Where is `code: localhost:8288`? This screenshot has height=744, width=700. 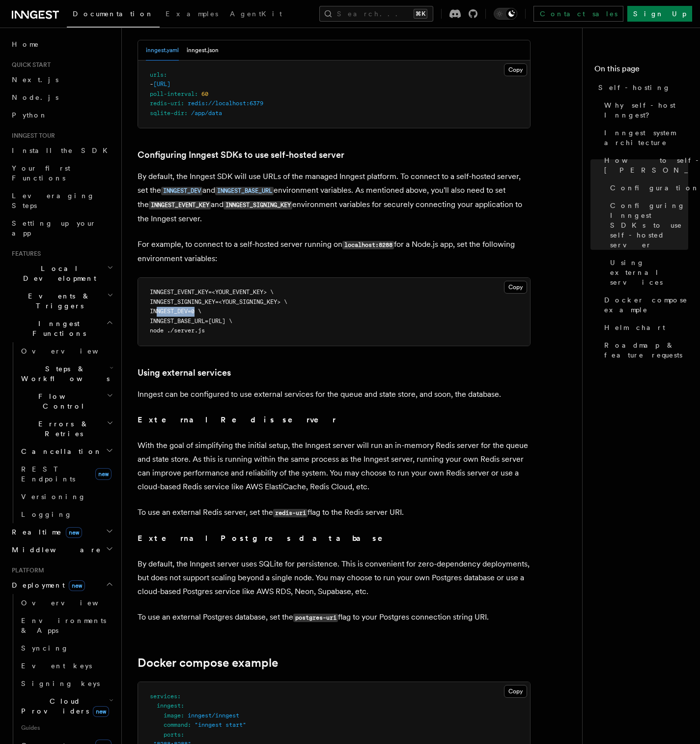 code: localhost:8288 is located at coordinates (368, 244).